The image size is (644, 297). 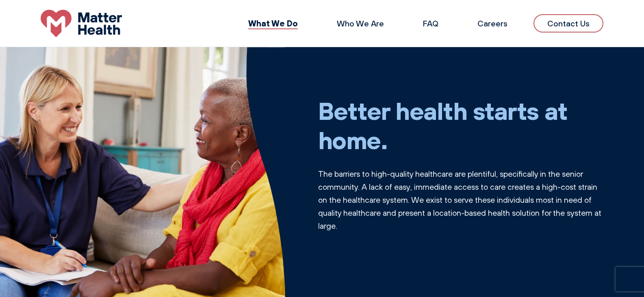 I want to click on p: The barriers to high-quality healthcare are plentiful, specifically in the senior community. A la..., so click(x=461, y=200).